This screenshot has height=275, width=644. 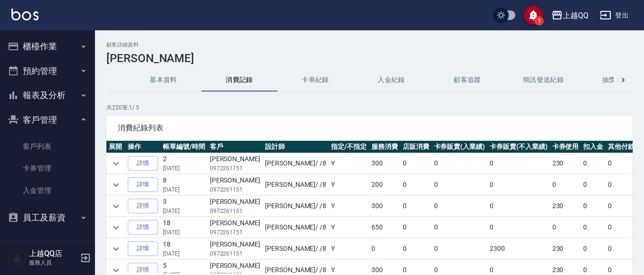 What do you see at coordinates (48, 217) in the screenshot?
I see `button: 員工及薪資` at bounding box center [48, 217].